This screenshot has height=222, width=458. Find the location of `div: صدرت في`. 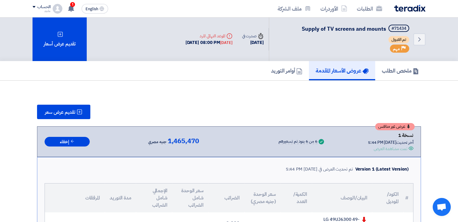

div: صدرت في is located at coordinates (253, 36).